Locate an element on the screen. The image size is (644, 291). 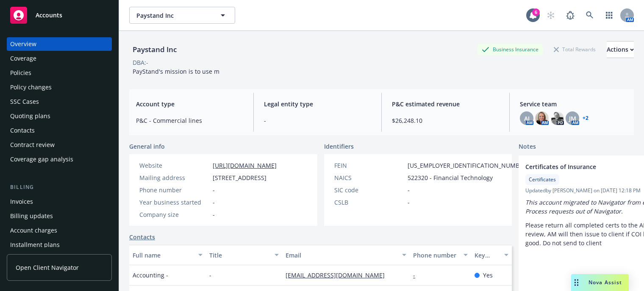
div: Contacts is located at coordinates (22, 130).